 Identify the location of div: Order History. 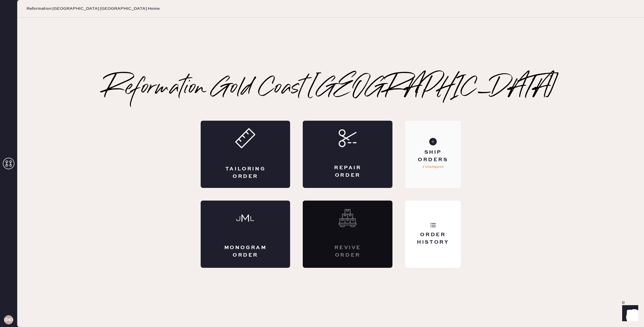
(433, 238).